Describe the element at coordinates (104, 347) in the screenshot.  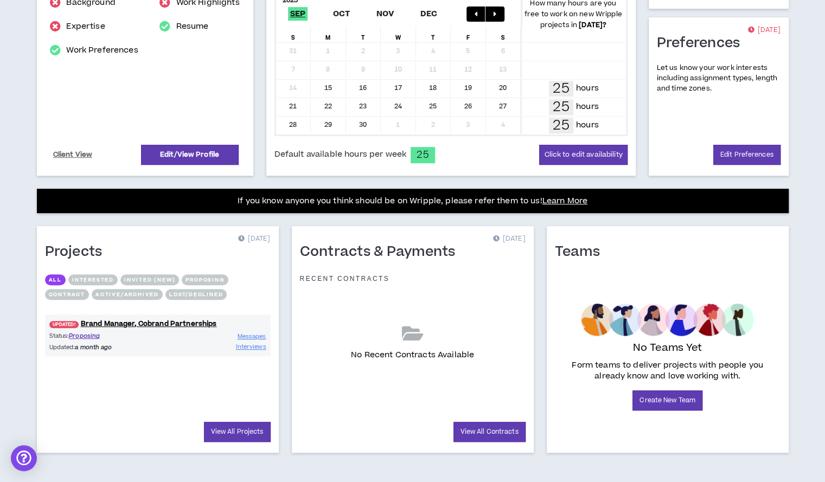
I see `p: Updated:` at that location.